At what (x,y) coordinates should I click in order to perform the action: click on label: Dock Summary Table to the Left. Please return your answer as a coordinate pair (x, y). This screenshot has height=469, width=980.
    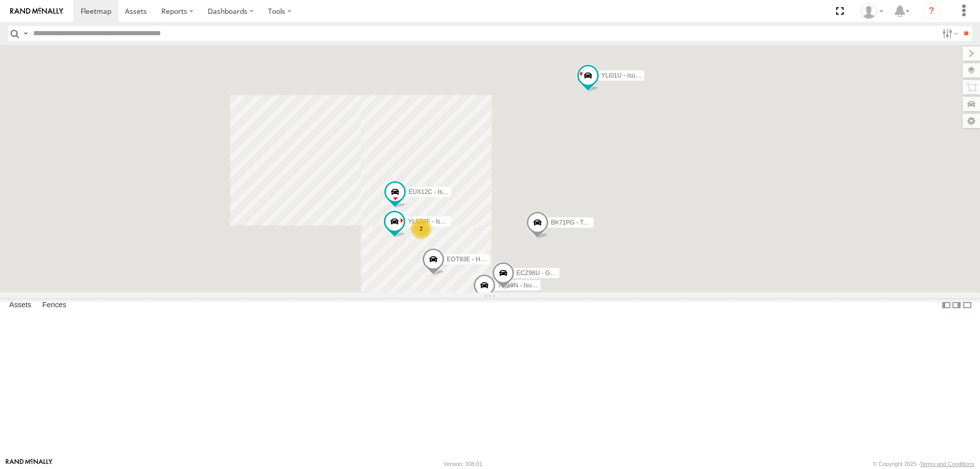
    Looking at the image, I should click on (947, 306).